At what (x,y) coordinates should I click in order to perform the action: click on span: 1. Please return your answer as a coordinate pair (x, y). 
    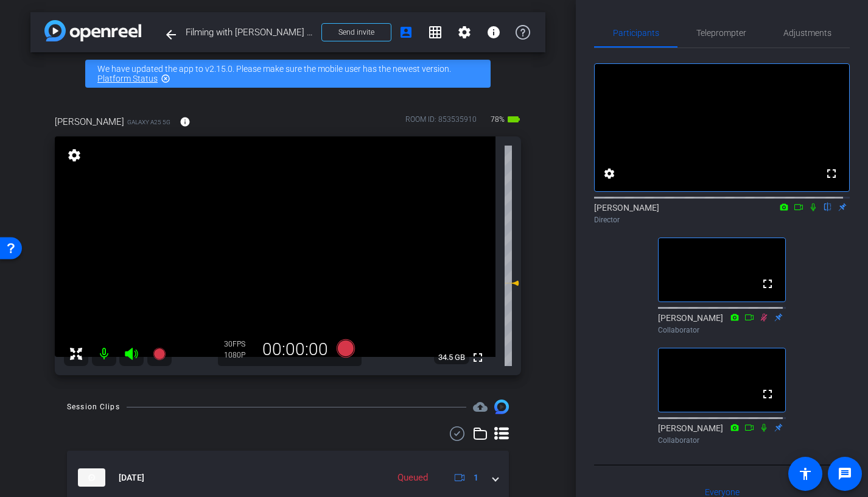
    Looking at the image, I should click on (476, 478).